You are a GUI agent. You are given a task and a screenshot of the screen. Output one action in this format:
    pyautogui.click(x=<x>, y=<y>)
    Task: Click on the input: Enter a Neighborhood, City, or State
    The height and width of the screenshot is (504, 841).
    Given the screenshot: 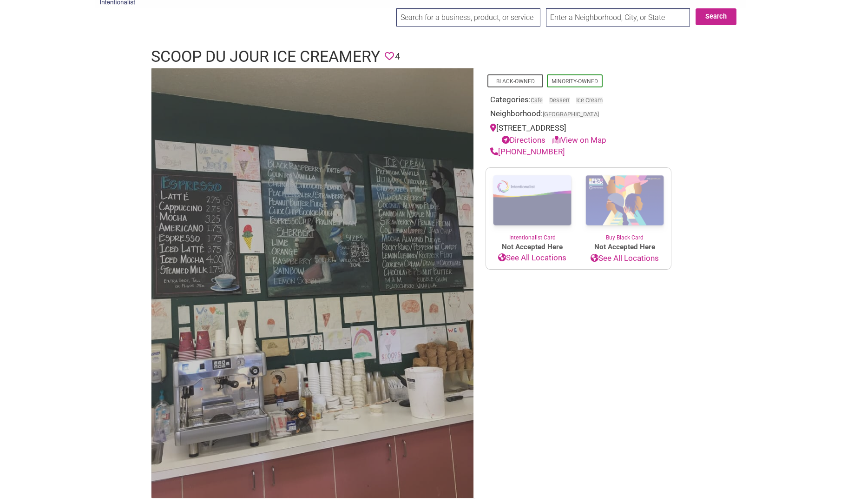 What is the action you would take?
    pyautogui.click(x=618, y=17)
    